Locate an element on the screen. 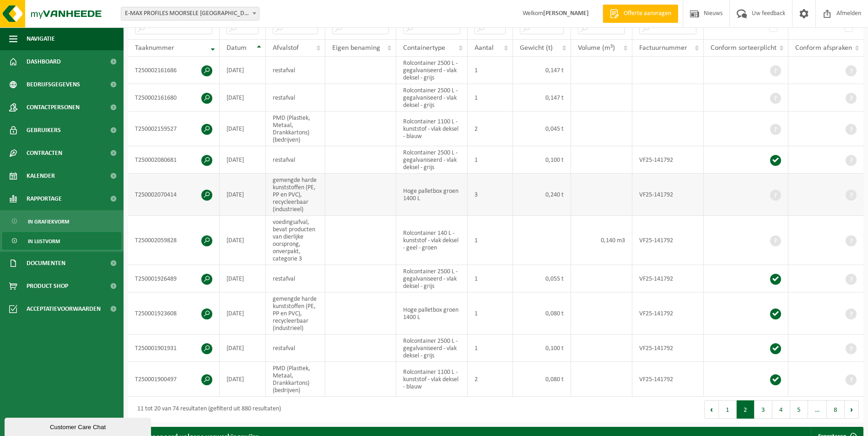 The image size is (868, 436). span: Afvalstof is located at coordinates (286, 48).